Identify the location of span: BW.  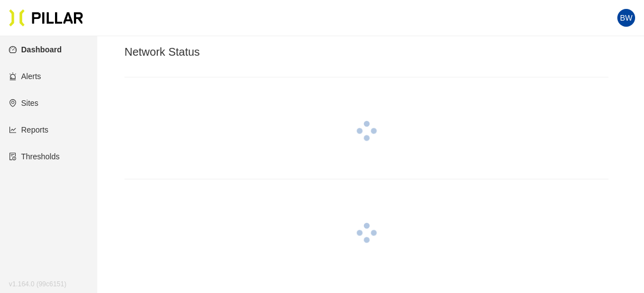
(627, 18).